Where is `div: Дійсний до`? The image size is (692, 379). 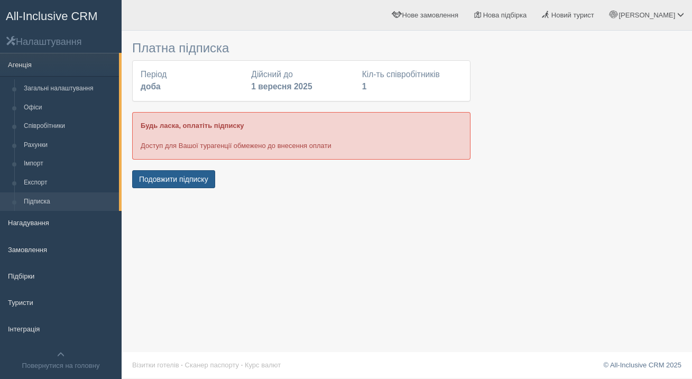
div: Дійсний до is located at coordinates (301, 81).